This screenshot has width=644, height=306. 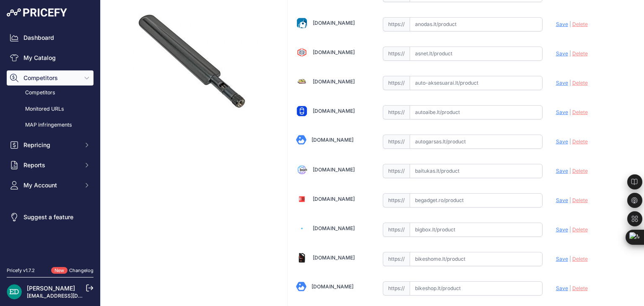 I want to click on a: Suggest a feature, so click(x=50, y=217).